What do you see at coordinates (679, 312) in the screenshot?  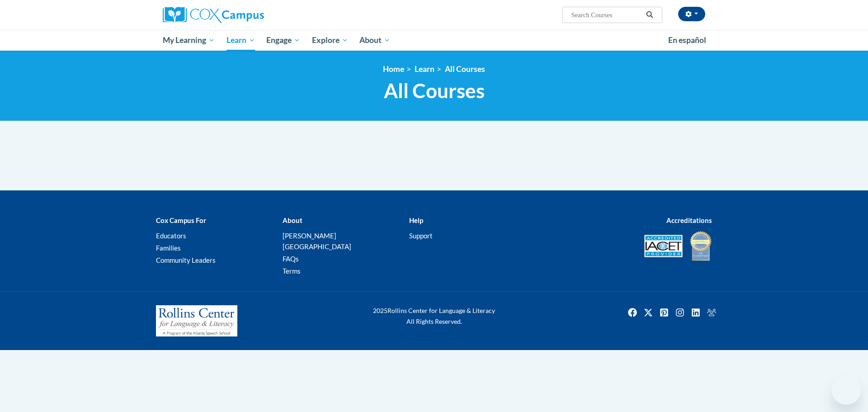 I see `img: Instagram icon` at bounding box center [679, 312].